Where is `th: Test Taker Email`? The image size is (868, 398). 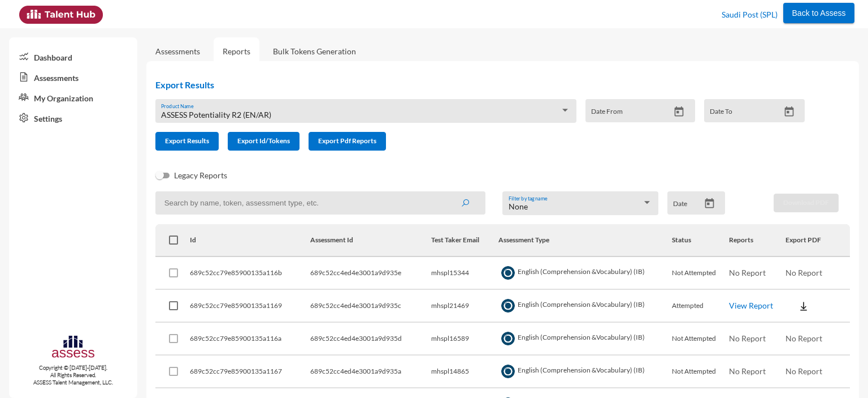
th: Test Taker Email is located at coordinates (465, 241).